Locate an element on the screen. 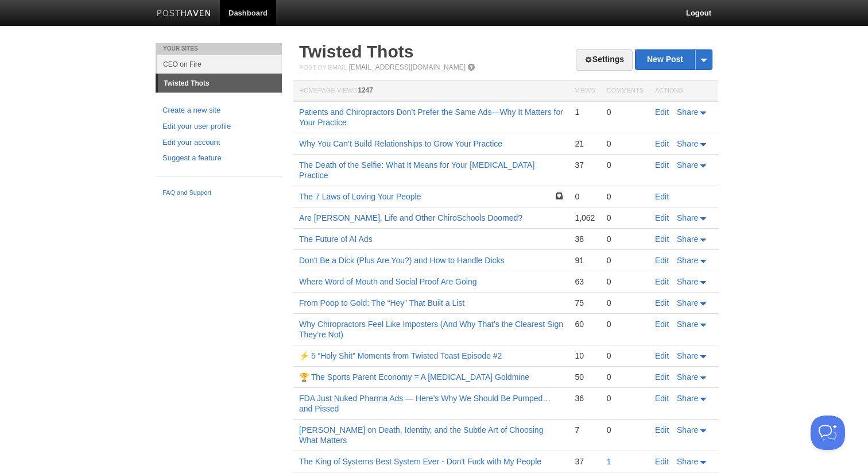 This screenshot has width=868, height=473. a: The 7 Laws of Loving Your People is located at coordinates (360, 197).